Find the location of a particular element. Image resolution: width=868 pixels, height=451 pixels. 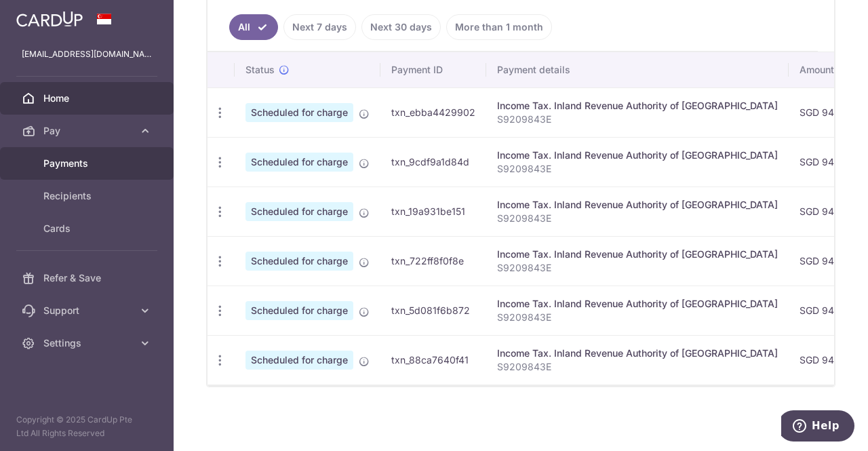

td: txn_9cdf9a1d84d is located at coordinates (433, 162).